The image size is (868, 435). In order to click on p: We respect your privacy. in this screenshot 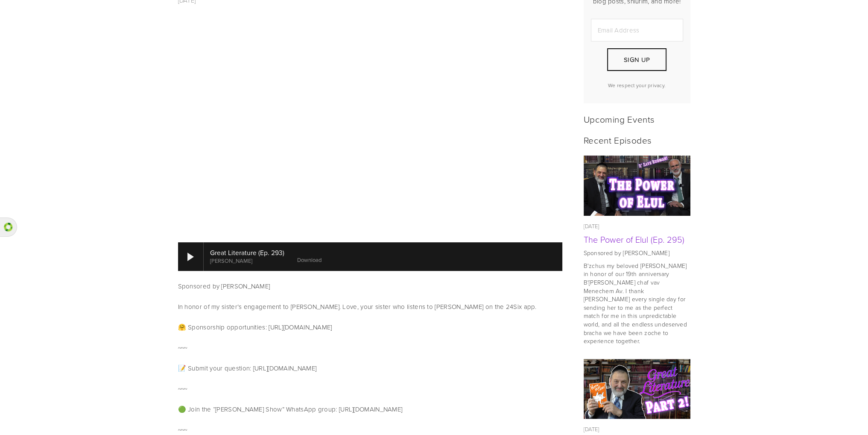, I will do `click(637, 85)`.